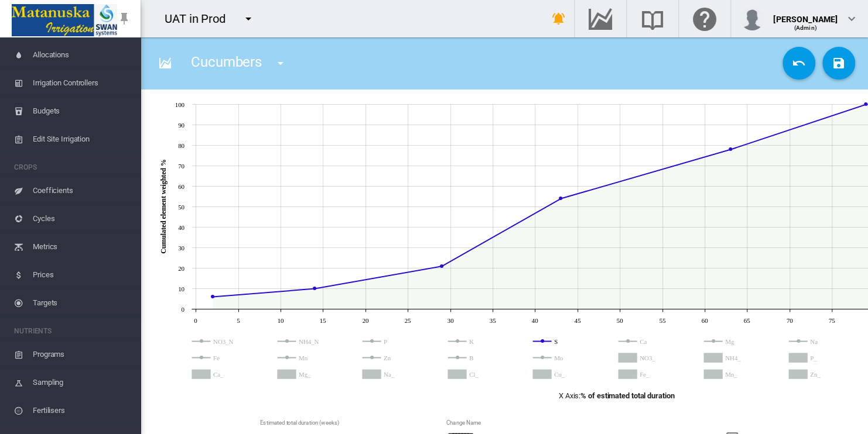 The image size is (868, 434). Describe the element at coordinates (181, 125) in the screenshot. I see `tspan: 90` at that location.